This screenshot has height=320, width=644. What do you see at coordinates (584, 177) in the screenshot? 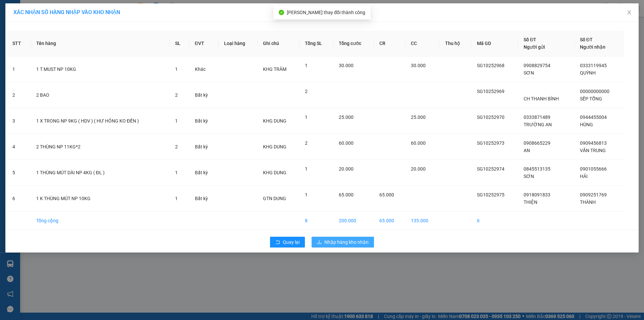
I see `span: HẢI` at bounding box center [584, 177].